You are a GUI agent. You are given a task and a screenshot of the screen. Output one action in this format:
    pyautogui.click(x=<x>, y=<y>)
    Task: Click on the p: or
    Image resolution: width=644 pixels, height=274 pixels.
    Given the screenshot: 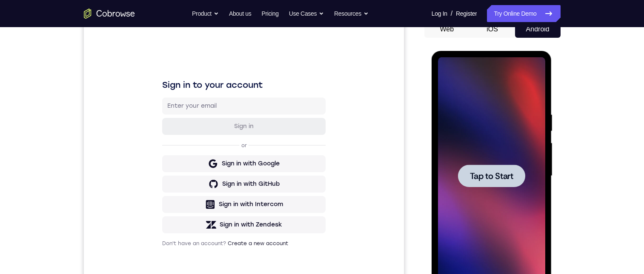 What is the action you would take?
    pyautogui.click(x=160, y=125)
    